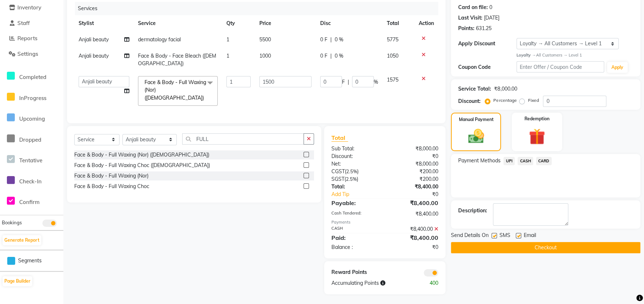 This screenshot has width=644, height=304. What do you see at coordinates (466, 28) in the screenshot?
I see `div: Points:` at bounding box center [466, 28].